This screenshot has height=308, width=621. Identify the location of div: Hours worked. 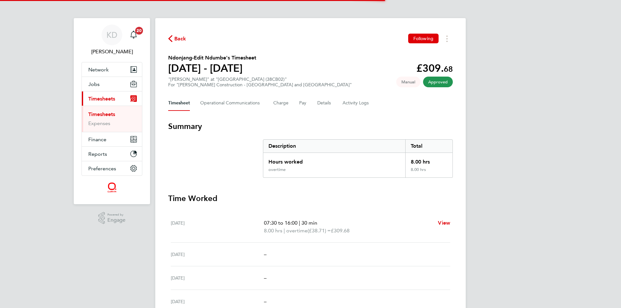
(334, 160).